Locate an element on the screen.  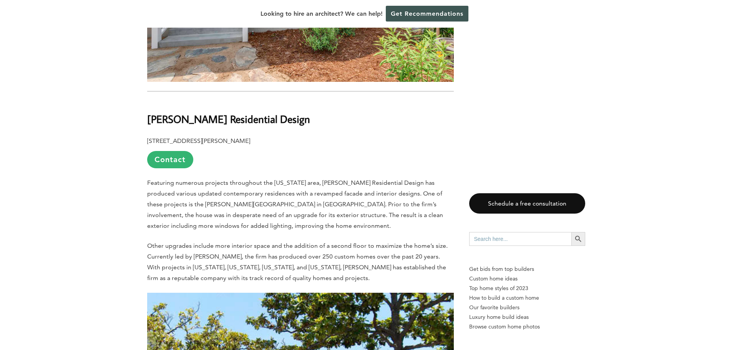
a: Custom home ideas is located at coordinates (527, 279).